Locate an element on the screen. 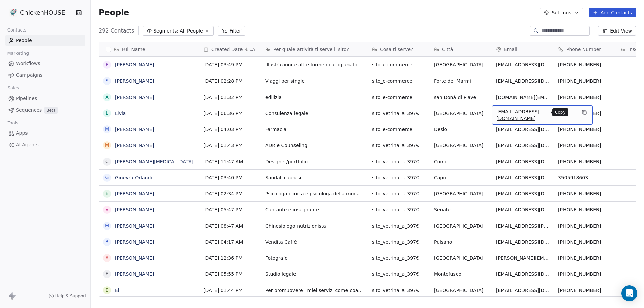  div: Full Name is located at coordinates (149, 49).